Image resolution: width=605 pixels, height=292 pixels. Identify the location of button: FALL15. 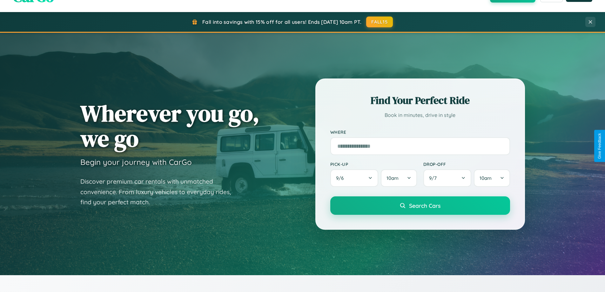
(379, 22).